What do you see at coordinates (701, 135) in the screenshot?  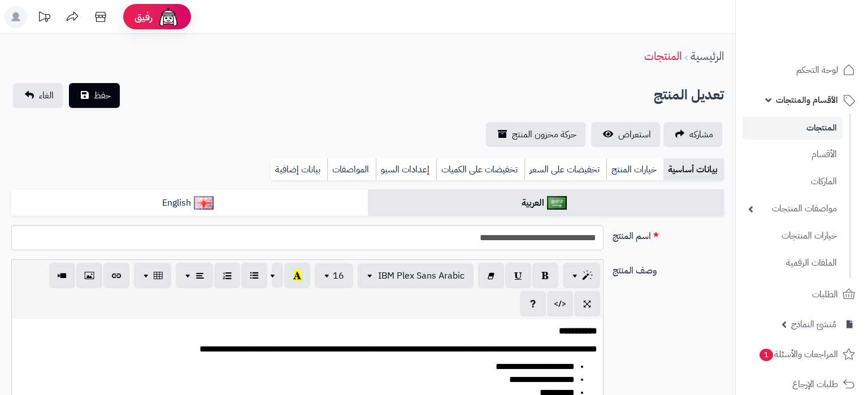 I see `span: مشاركه` at bounding box center [701, 135].